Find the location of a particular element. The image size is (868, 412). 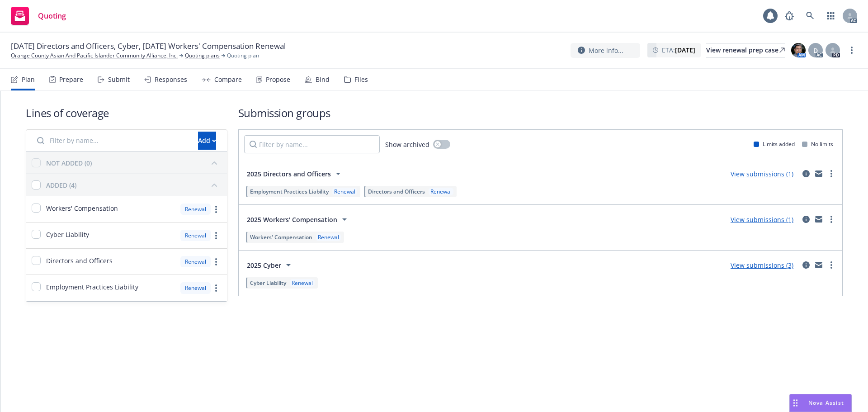

div: Propose is located at coordinates (278, 79).